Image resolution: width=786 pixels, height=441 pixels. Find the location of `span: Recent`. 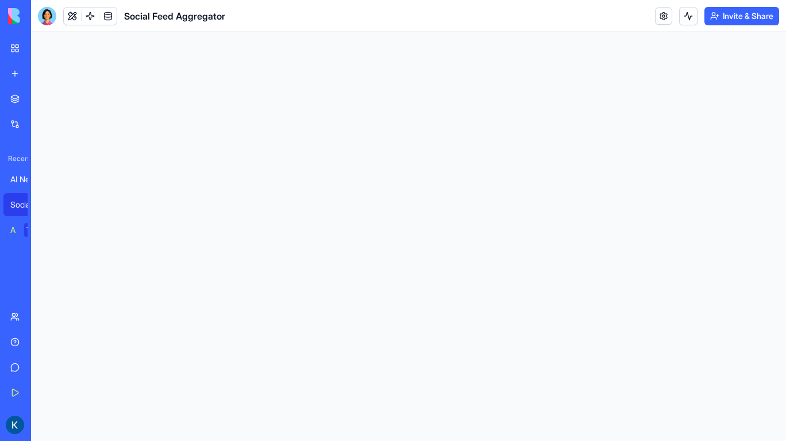

span: Recent is located at coordinates (16, 159).